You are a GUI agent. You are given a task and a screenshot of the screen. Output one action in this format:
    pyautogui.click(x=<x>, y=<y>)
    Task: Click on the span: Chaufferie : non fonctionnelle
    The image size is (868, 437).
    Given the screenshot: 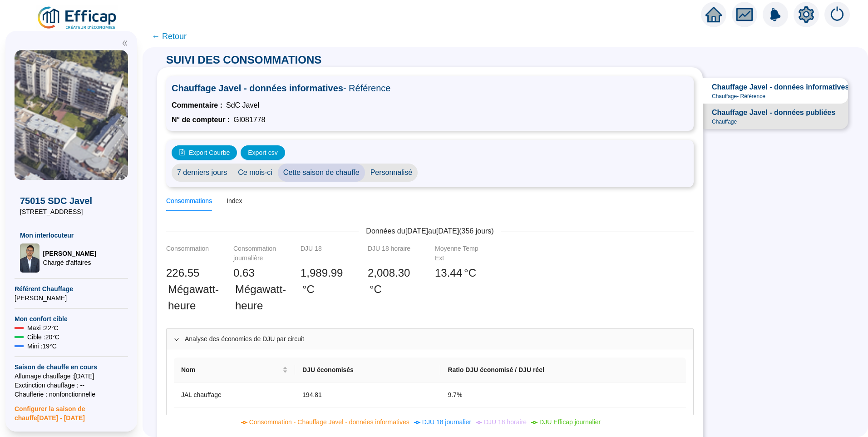 What is the action you would take?
    pyautogui.click(x=71, y=394)
    